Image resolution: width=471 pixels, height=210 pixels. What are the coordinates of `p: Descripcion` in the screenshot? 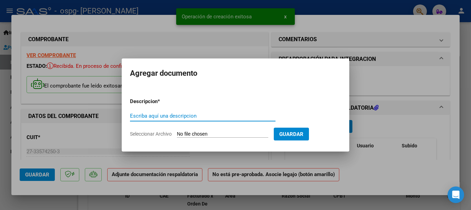 It's located at (162, 101).